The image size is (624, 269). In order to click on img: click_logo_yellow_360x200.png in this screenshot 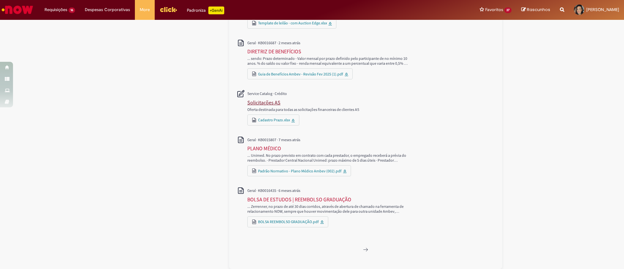, I will do `click(168, 9)`.